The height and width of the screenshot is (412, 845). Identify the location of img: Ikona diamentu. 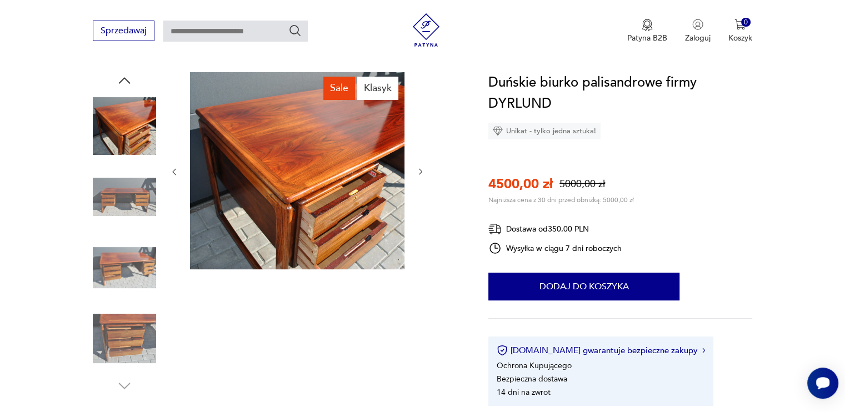
(498, 131).